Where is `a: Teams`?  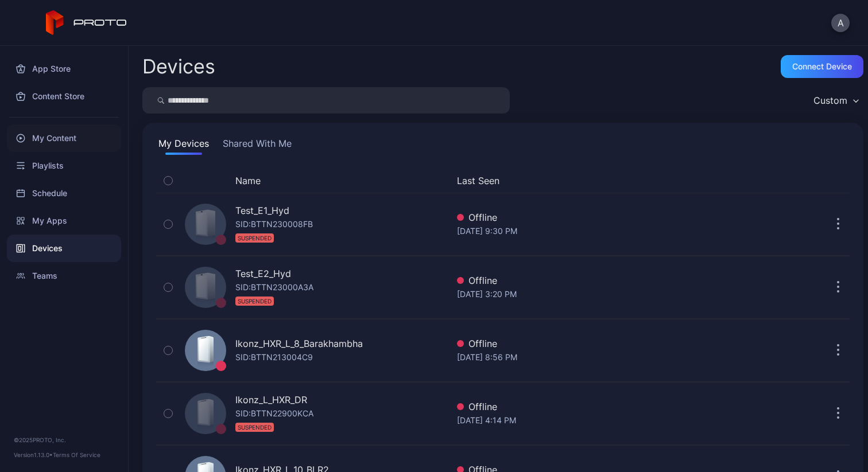
a: Teams is located at coordinates (64, 276).